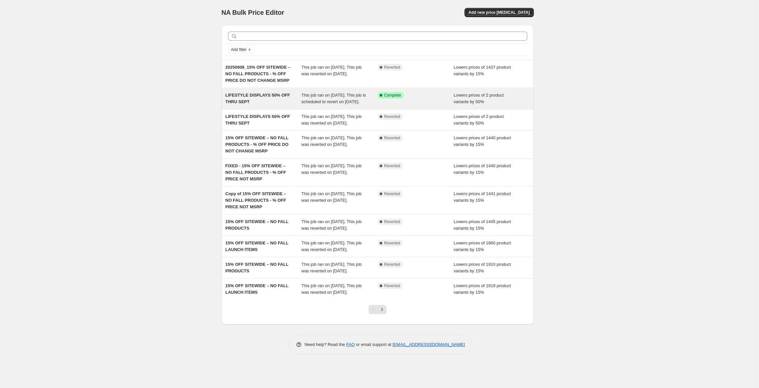 The height and width of the screenshot is (388, 759). Describe the element at coordinates (253, 12) in the screenshot. I see `span: NA Bulk Price Editor` at that location.